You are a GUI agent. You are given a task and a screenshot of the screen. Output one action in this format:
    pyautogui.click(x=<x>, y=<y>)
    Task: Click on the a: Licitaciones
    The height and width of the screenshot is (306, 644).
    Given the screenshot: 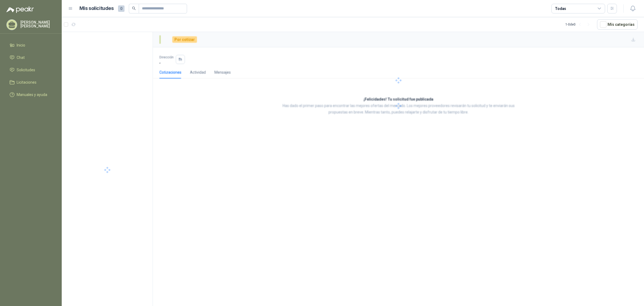 What is the action you would take?
    pyautogui.click(x=31, y=82)
    